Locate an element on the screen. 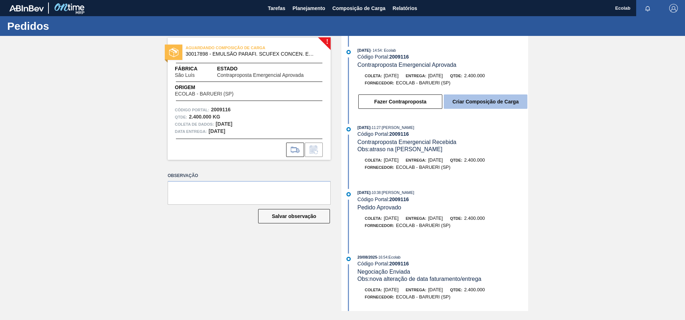 The image size is (685, 320). span: 20/08/2025 is located at coordinates (367, 257).